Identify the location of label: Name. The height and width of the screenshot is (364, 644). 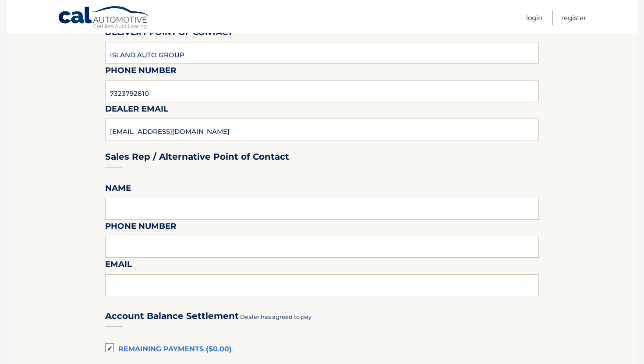
(118, 190).